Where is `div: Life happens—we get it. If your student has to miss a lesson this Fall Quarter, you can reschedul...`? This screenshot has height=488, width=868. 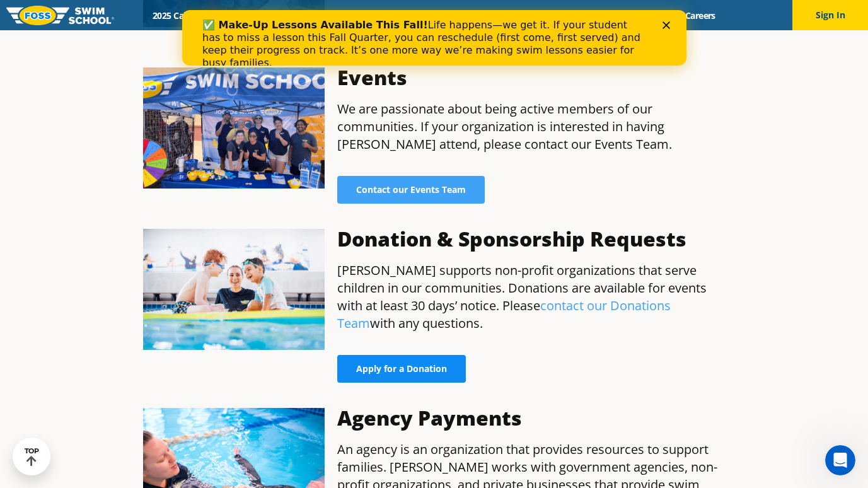 div: Life happens—we get it. If your student has to miss a lesson this Fall Quarter, you can reschedul... is located at coordinates (242, 34).